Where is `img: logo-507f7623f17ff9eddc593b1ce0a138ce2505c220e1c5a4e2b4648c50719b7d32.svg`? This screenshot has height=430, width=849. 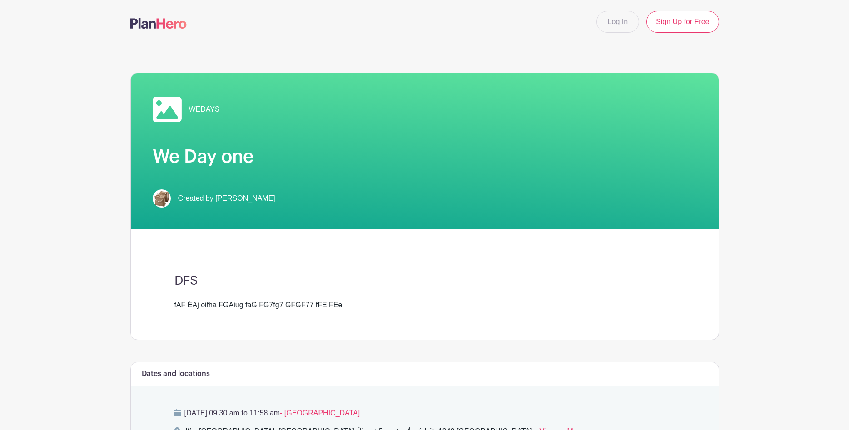 img: logo-507f7623f17ff9eddc593b1ce0a138ce2505c220e1c5a4e2b4648c50719b7d32.svg is located at coordinates (158, 23).